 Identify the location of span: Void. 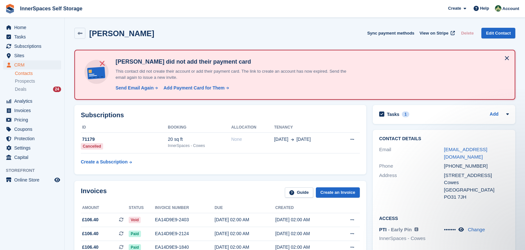
(135, 220).